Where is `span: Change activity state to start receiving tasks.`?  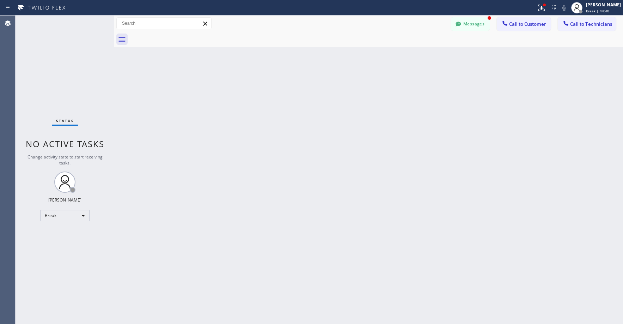
span: Change activity state to start receiving tasks. is located at coordinates (65, 160).